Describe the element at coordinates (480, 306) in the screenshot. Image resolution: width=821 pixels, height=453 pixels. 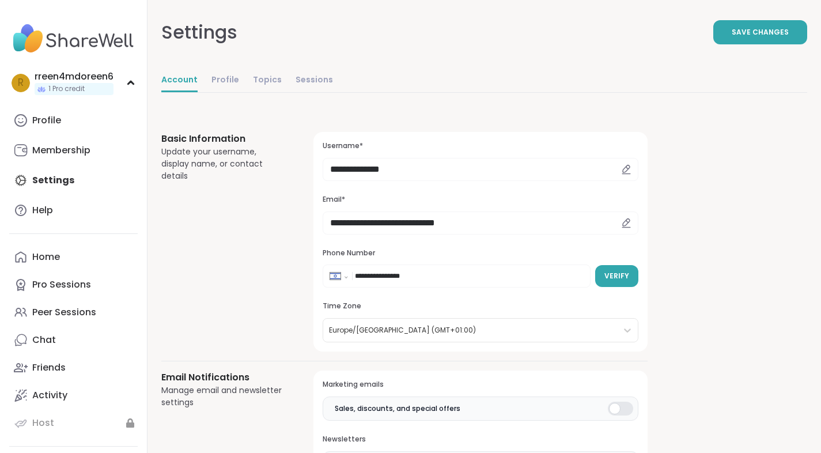
I see `h3: Time Zone` at that location.